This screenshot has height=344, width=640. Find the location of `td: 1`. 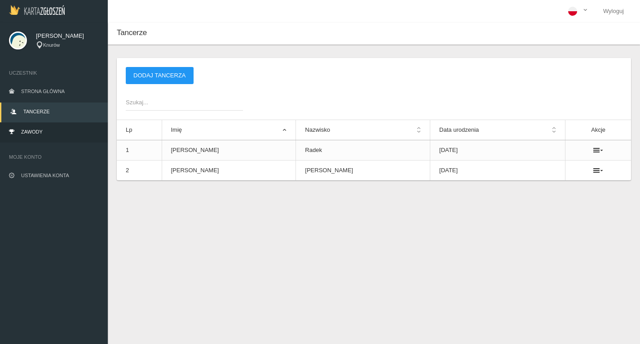

td: 1 is located at coordinates (139, 150).